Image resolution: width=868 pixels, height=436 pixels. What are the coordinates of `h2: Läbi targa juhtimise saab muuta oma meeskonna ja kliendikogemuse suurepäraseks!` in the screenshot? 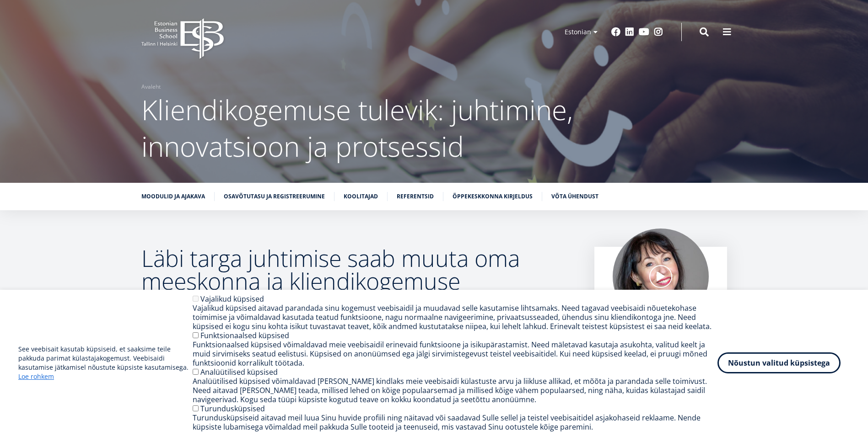 It's located at (358, 281).